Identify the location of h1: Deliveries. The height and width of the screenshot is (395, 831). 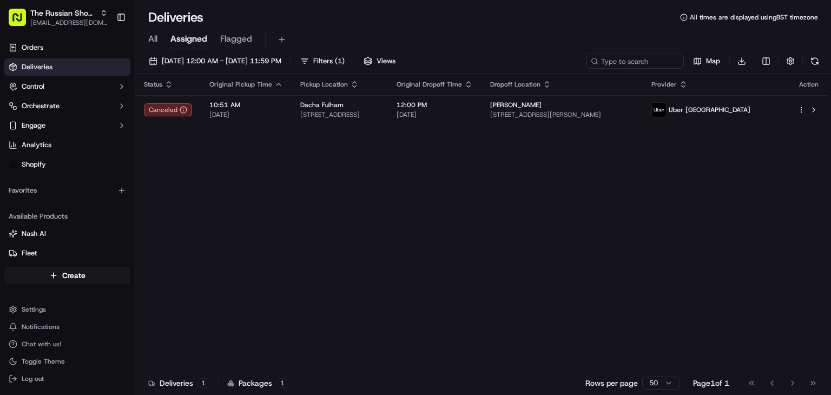
(176, 17).